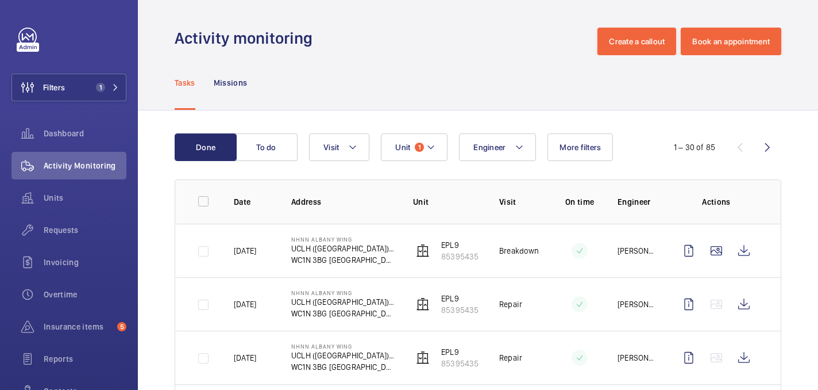  Describe the element at coordinates (414, 147) in the screenshot. I see `button: Unit1` at that location.